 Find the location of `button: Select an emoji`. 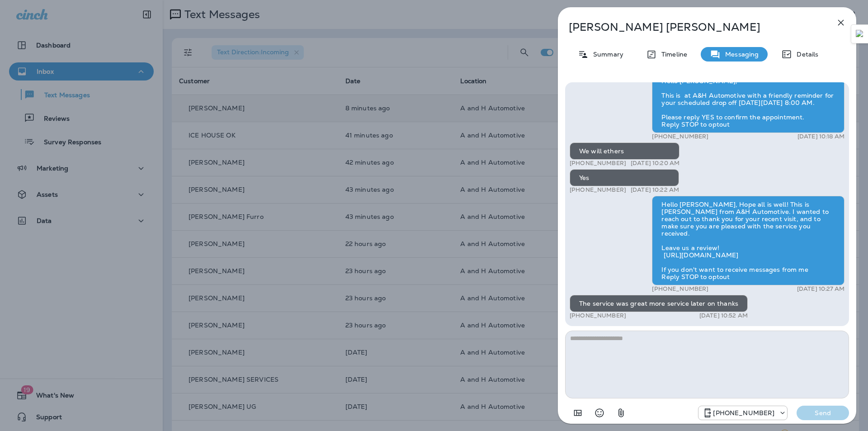

button: Select an emoji is located at coordinates (600, 413).